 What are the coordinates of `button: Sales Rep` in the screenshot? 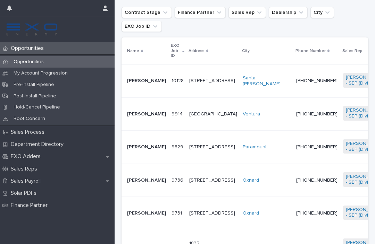 It's located at (247, 12).